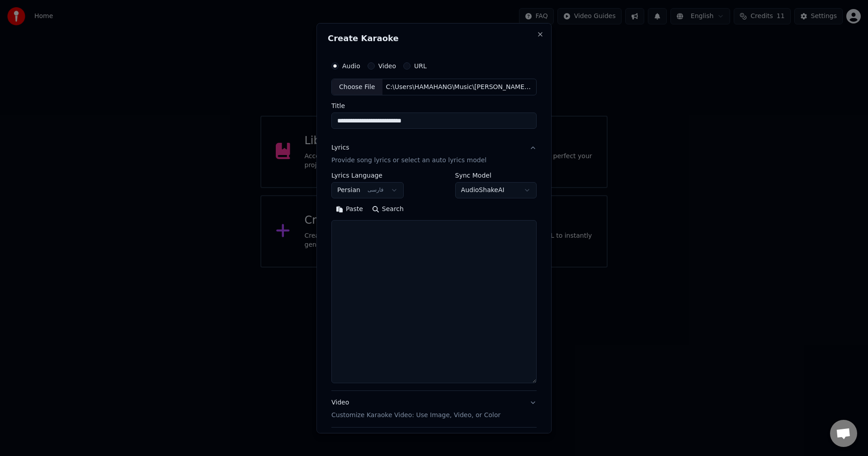 The image size is (868, 456). What do you see at coordinates (408, 160) in the screenshot?
I see `p: Provide song lyrics or select an auto lyrics model` at bounding box center [408, 160].